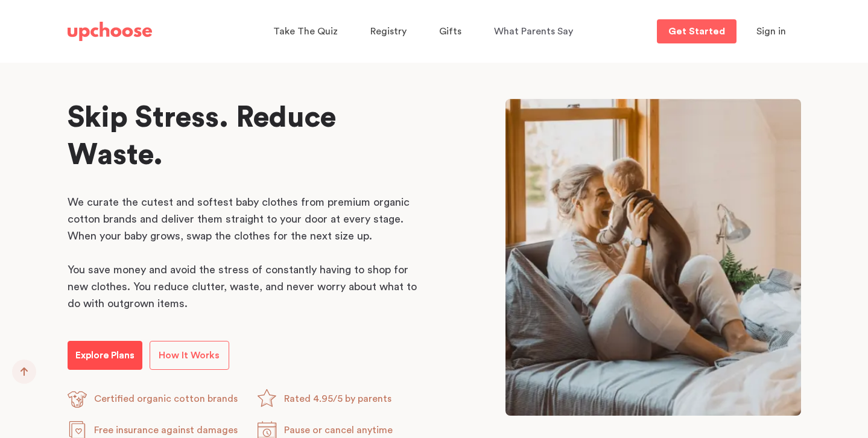 The width and height of the screenshot is (868, 438). Describe the element at coordinates (535, 31) in the screenshot. I see `a: What Parents Say` at that location.